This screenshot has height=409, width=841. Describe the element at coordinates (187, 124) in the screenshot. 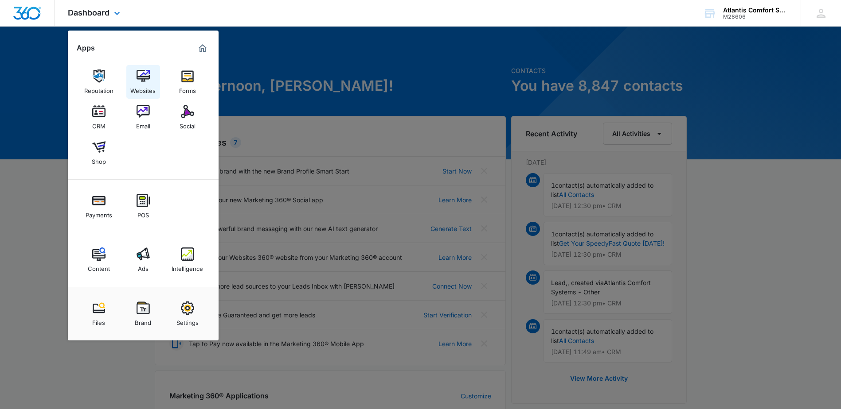

I see `div: Social` at that location.